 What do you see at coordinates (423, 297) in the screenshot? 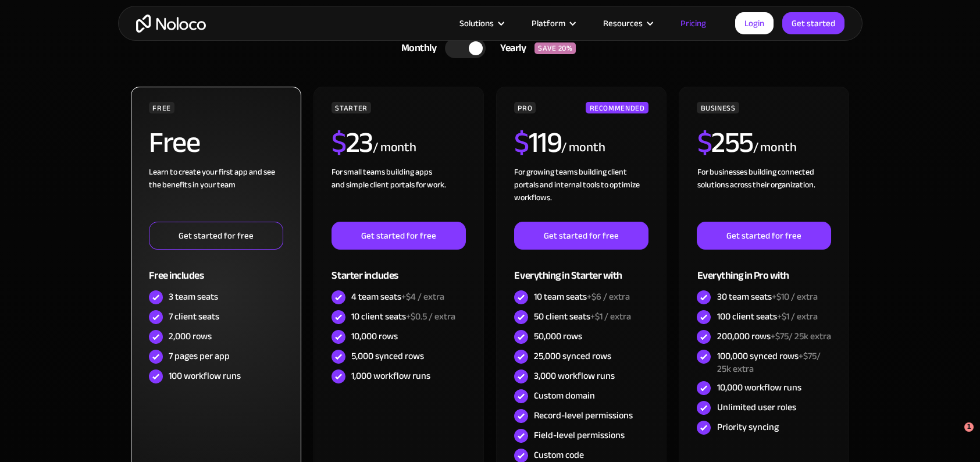
I see `span: +$4 / extra` at bounding box center [423, 297].